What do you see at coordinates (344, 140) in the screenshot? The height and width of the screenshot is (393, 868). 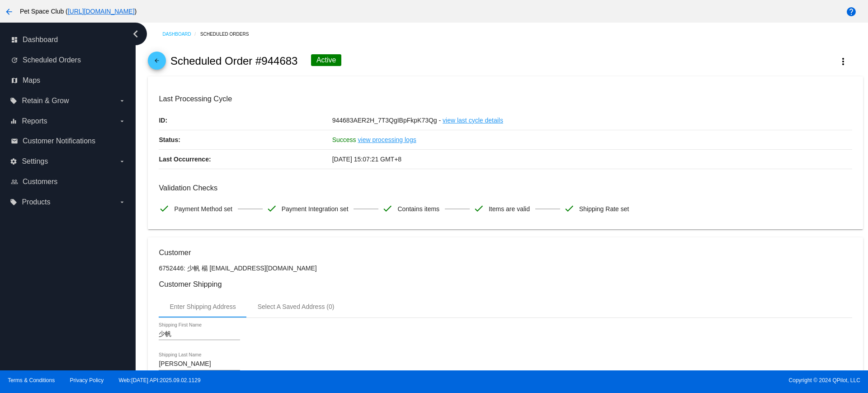 I see `span: Success` at bounding box center [344, 140].